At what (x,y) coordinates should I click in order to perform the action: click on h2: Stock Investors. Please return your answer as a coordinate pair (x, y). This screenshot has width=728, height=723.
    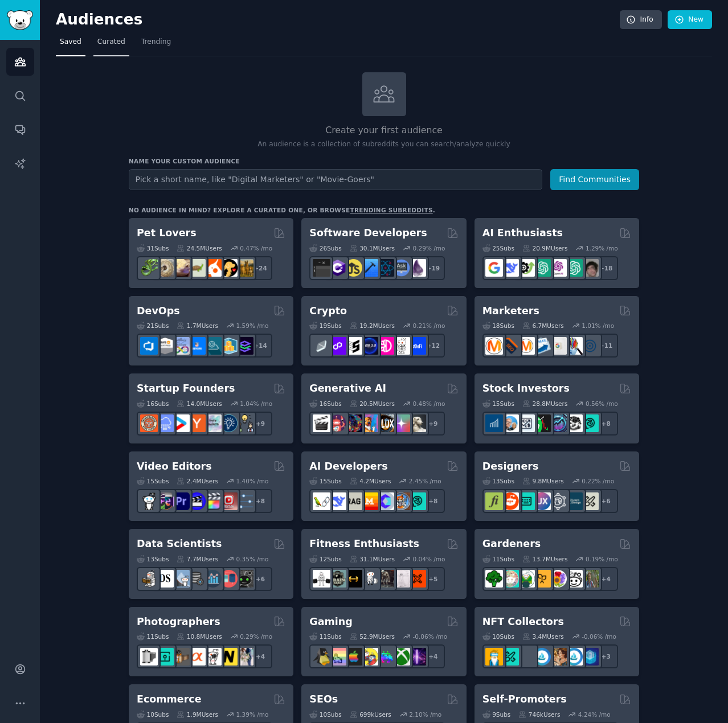
    Looking at the image, I should click on (526, 389).